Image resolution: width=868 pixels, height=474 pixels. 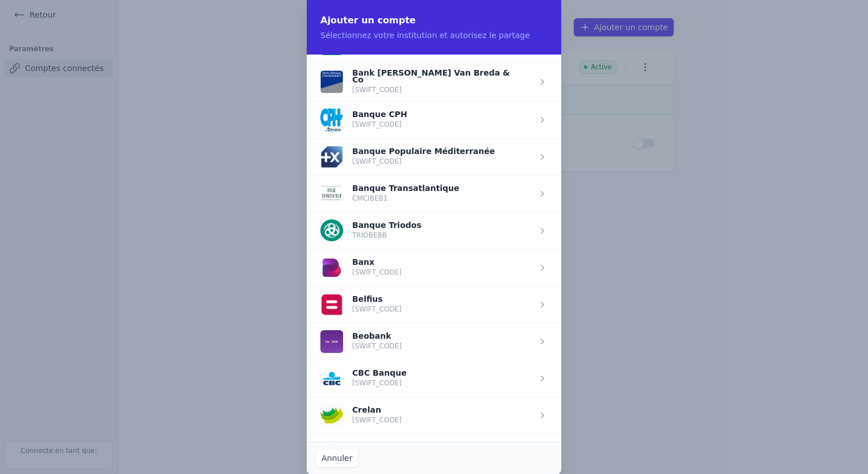 I want to click on p: CBC Banque, so click(x=380, y=373).